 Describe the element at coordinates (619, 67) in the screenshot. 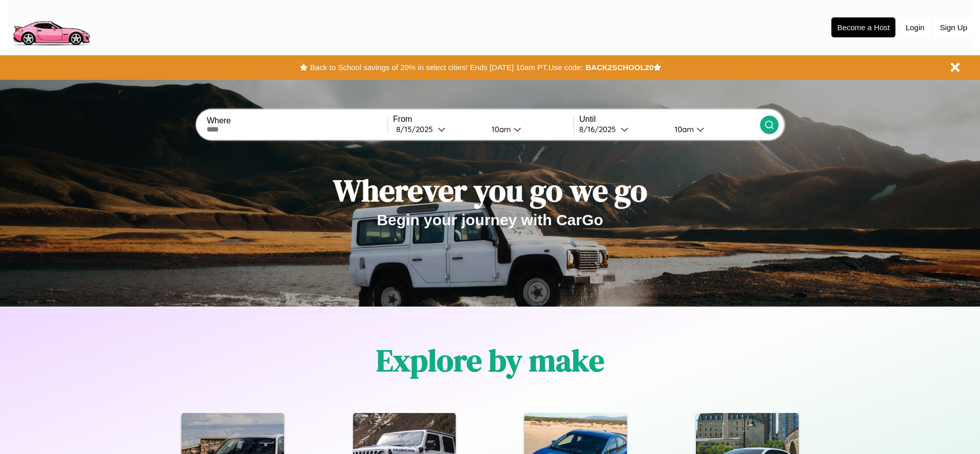

I see `b: BACK2SCHOOL20` at that location.